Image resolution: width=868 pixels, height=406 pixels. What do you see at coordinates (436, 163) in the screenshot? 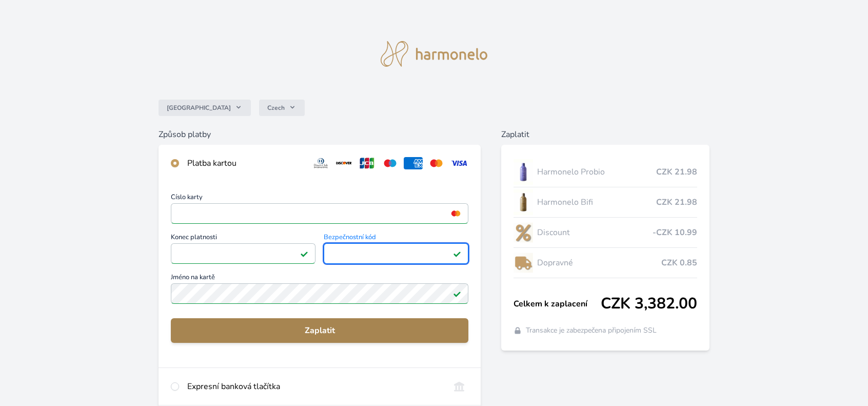
I see `img: mc.svg` at bounding box center [436, 163].